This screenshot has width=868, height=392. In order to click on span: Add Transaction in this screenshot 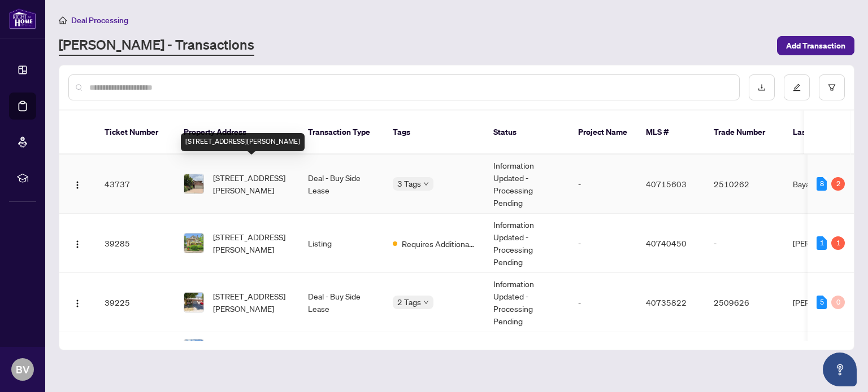, I will do `click(815, 45)`.